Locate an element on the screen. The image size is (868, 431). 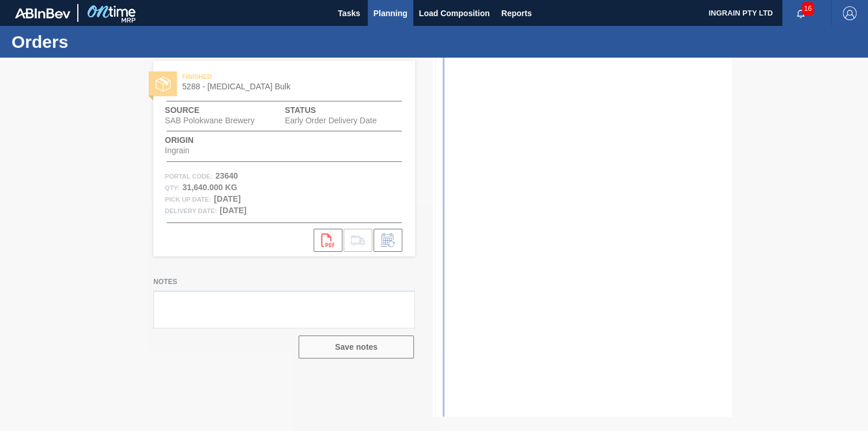
span: Tasks is located at coordinates (349, 13).